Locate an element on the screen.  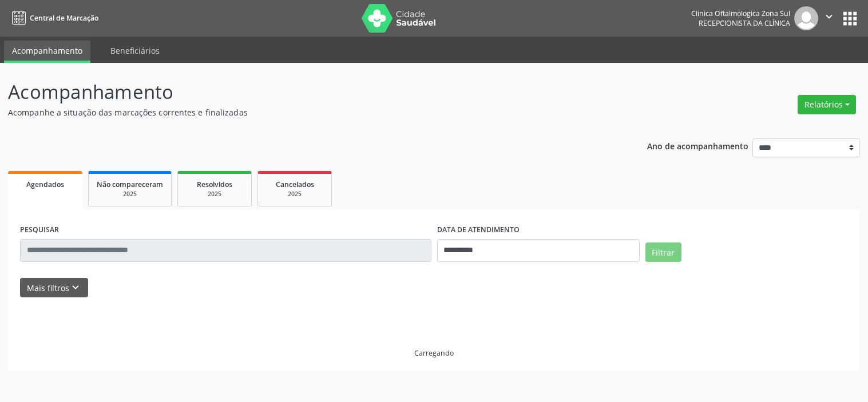
div: Clinica Oftalmologica Zona Sul is located at coordinates (741, 13).